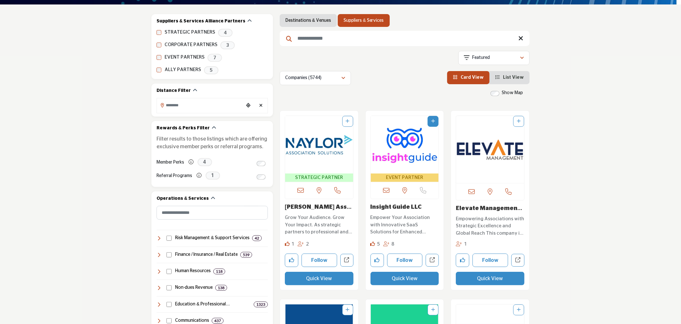 The width and height of the screenshot is (681, 324). What do you see at coordinates (315, 78) in the screenshot?
I see `button: Companies (5744)` at bounding box center [315, 78].